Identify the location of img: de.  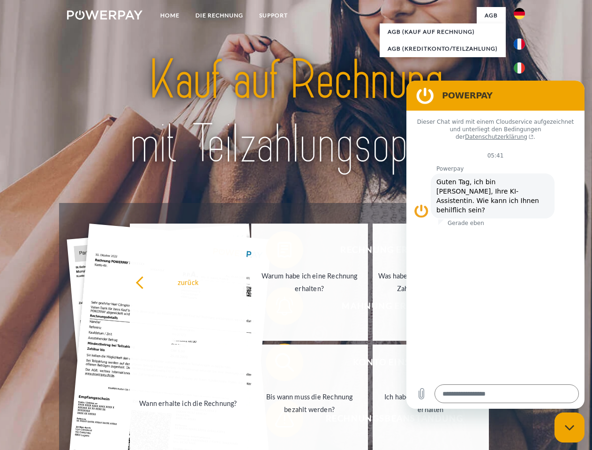
(519, 14).